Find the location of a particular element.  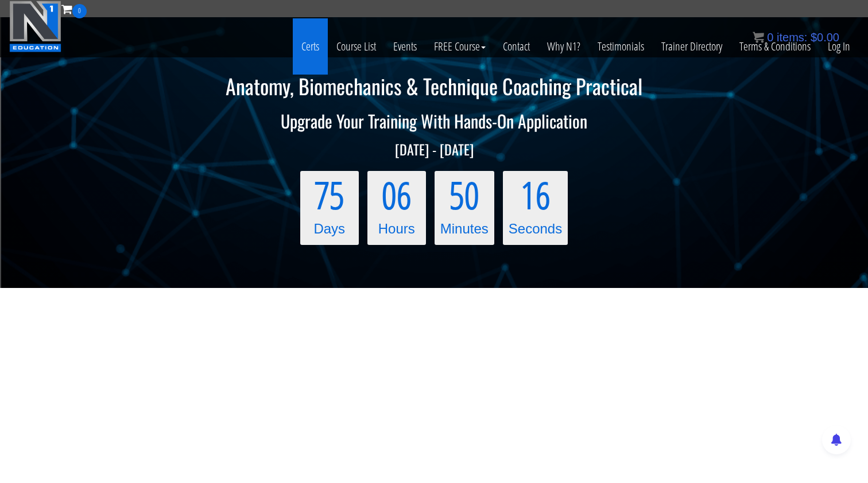

img: icon11.png is located at coordinates (758, 37).